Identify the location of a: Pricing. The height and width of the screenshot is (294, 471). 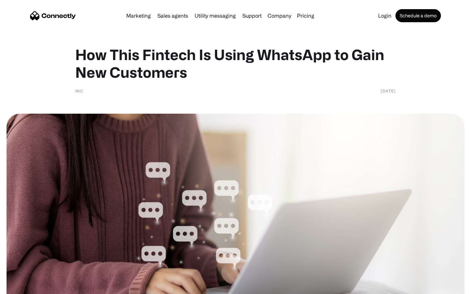
(305, 16).